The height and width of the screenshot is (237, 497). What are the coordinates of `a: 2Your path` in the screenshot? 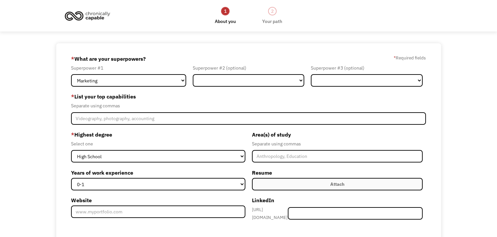 It's located at (272, 16).